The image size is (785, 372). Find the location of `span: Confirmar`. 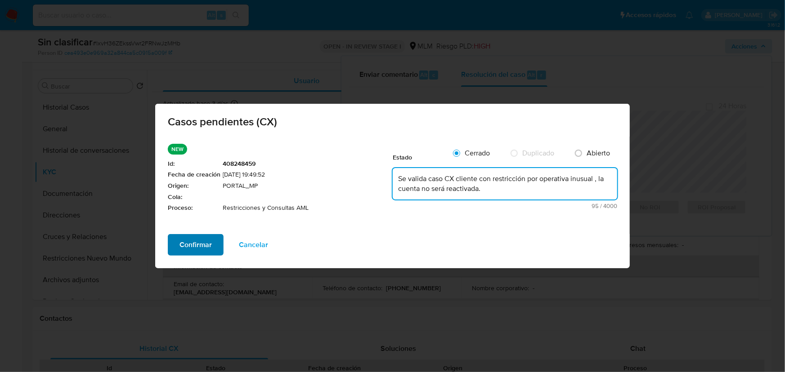

span: Confirmar is located at coordinates (196, 245).